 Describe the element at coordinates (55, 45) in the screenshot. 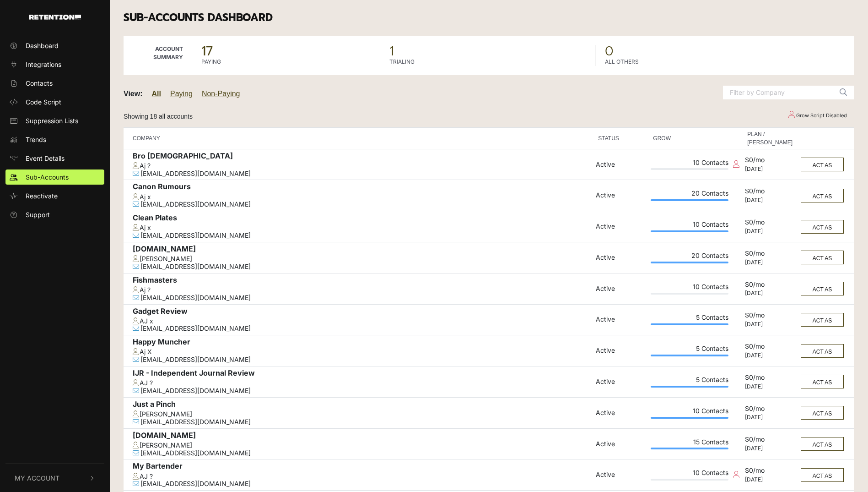

I see `a: Dashboard` at that location.